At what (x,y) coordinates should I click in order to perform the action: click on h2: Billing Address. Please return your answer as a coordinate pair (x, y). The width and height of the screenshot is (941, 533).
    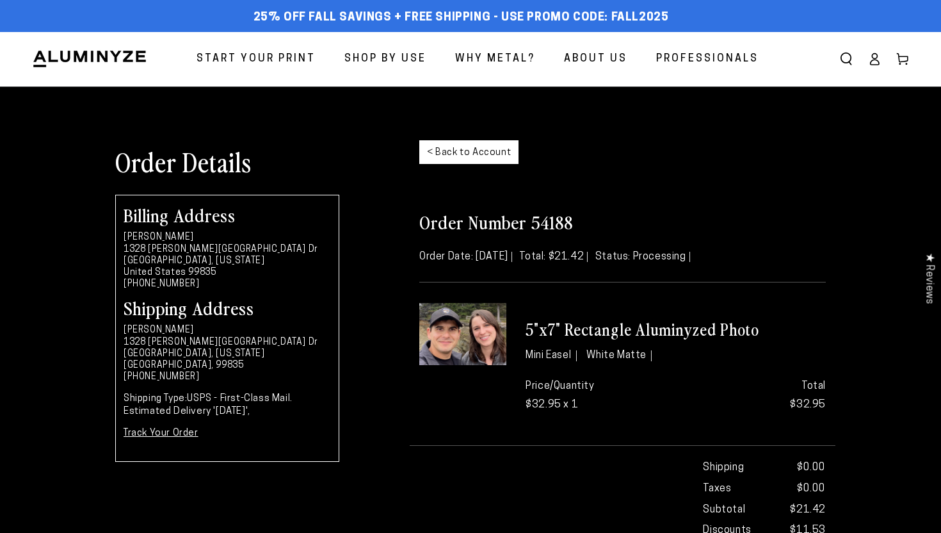
    Looking at the image, I should click on (227, 214).